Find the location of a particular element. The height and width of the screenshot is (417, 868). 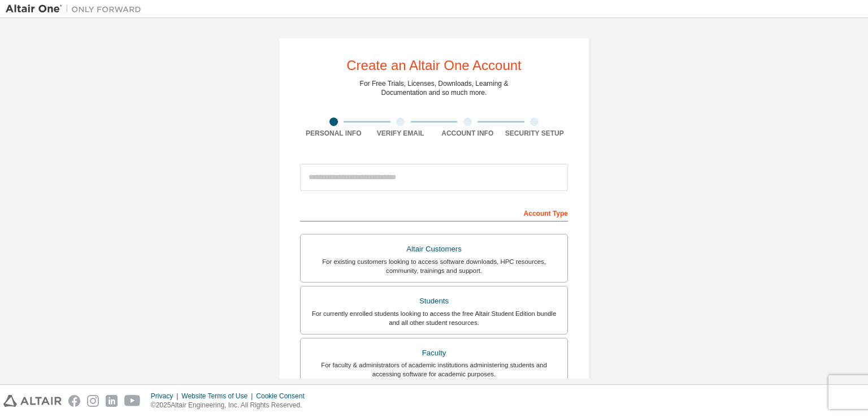

img: facebook.svg is located at coordinates (74, 400).